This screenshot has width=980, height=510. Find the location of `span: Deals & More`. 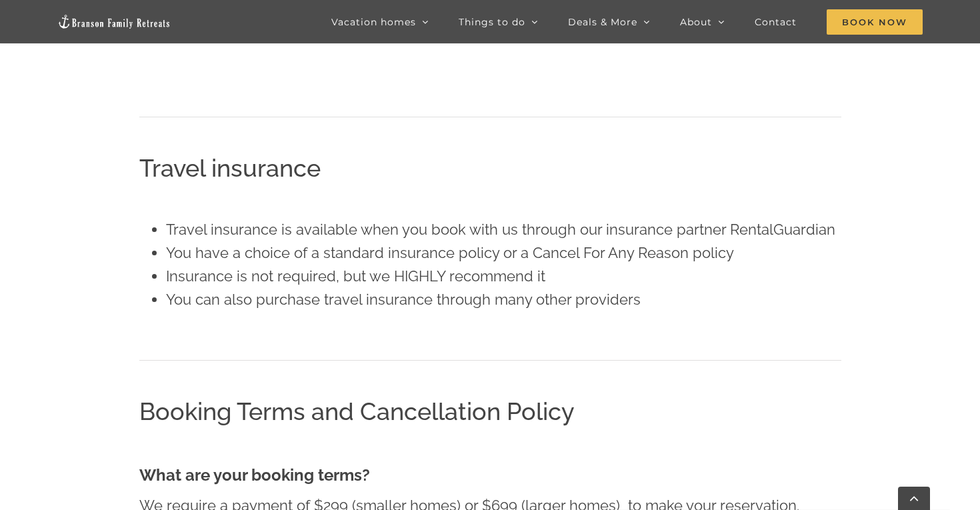

span: Deals & More is located at coordinates (603, 22).